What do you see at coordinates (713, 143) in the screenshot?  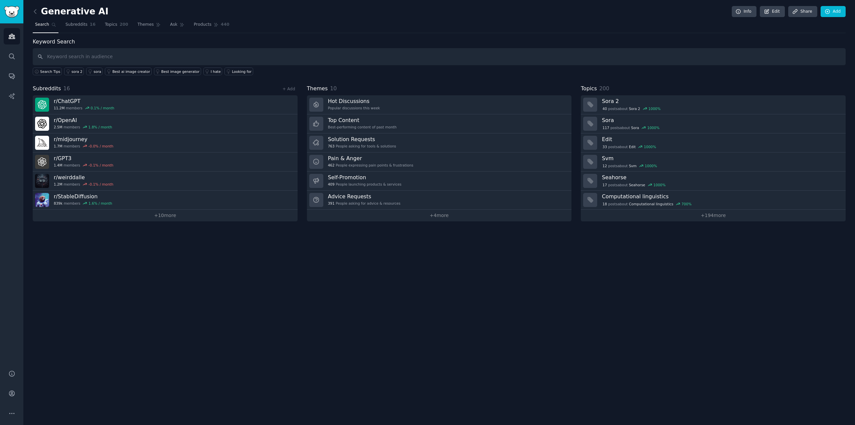 I see `a: Edit33postsaboutEdit1000%` at bounding box center [713, 143].